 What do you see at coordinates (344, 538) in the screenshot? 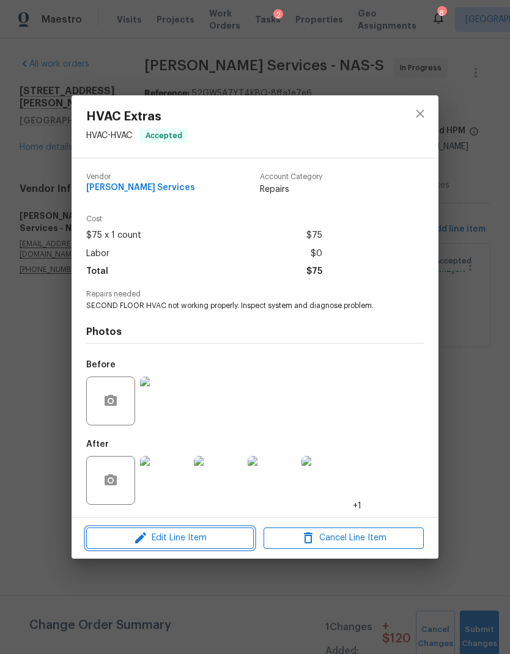
I see `span: Cancel Line Item` at bounding box center [344, 538].